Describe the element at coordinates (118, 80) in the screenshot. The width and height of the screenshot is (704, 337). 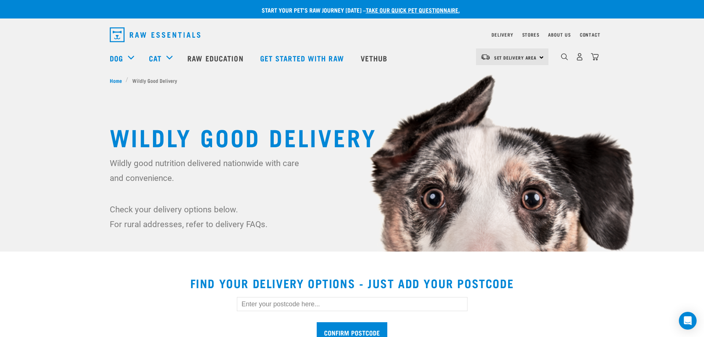
I see `a: Home` at that location.